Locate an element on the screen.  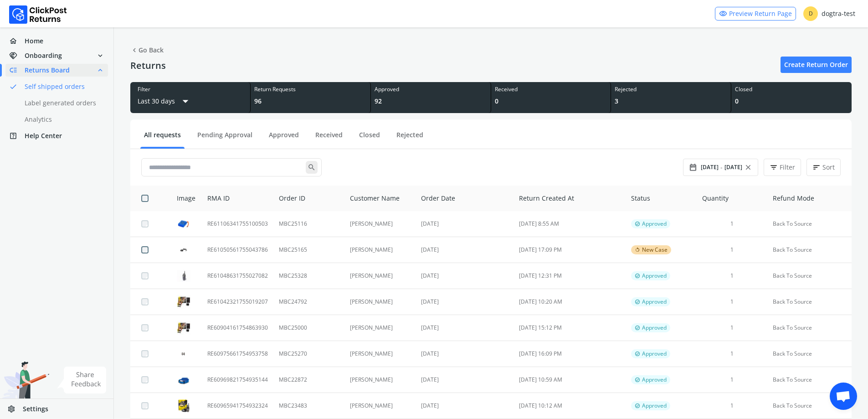
span: help_center is located at coordinates (17, 136).